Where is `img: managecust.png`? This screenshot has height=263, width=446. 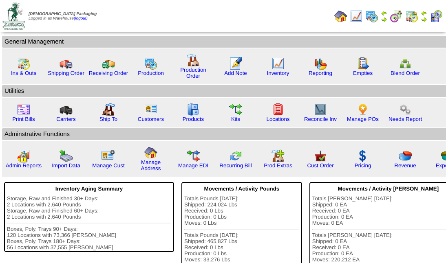
img: managecust.png is located at coordinates (108, 156).